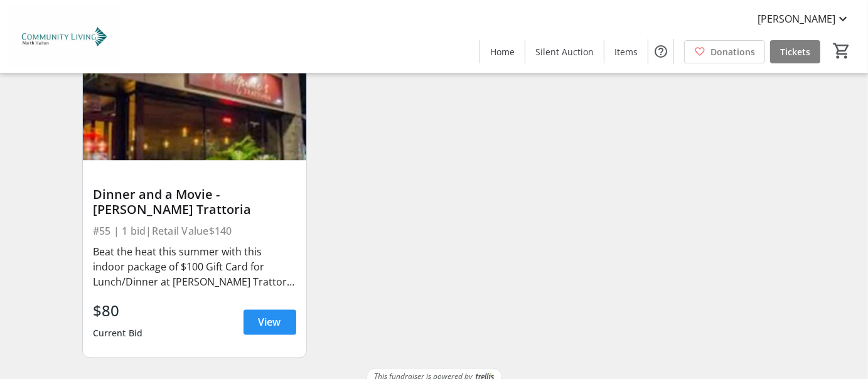 The image size is (868, 379). What do you see at coordinates (118, 334) in the screenshot?
I see `div: Current Bid` at bounding box center [118, 334].